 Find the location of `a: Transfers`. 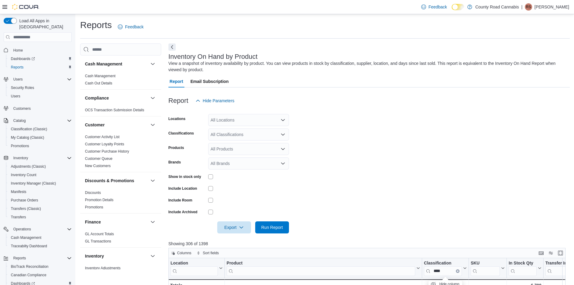

a: Transfers is located at coordinates (18, 217).